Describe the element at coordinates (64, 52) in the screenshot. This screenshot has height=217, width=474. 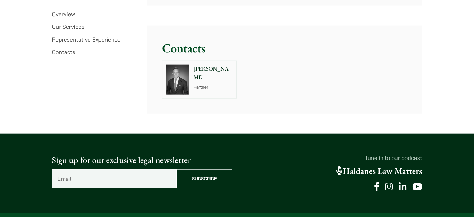
I see `a: Contacts` at that location.